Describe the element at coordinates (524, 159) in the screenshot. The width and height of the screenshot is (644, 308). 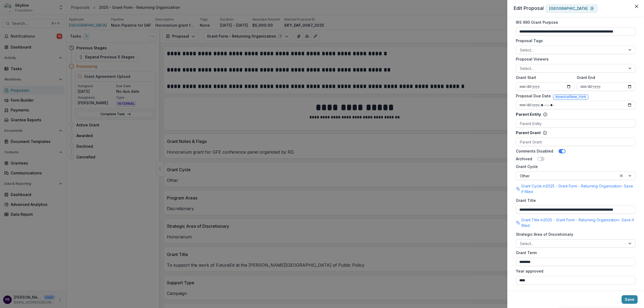
I see `label: Archived` at that location.